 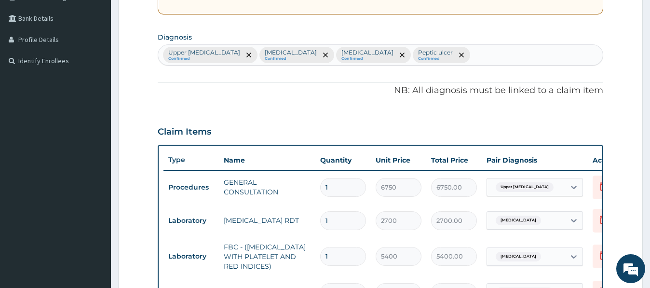 I want to click on th: Pair Diagnosis, so click(x=535, y=160).